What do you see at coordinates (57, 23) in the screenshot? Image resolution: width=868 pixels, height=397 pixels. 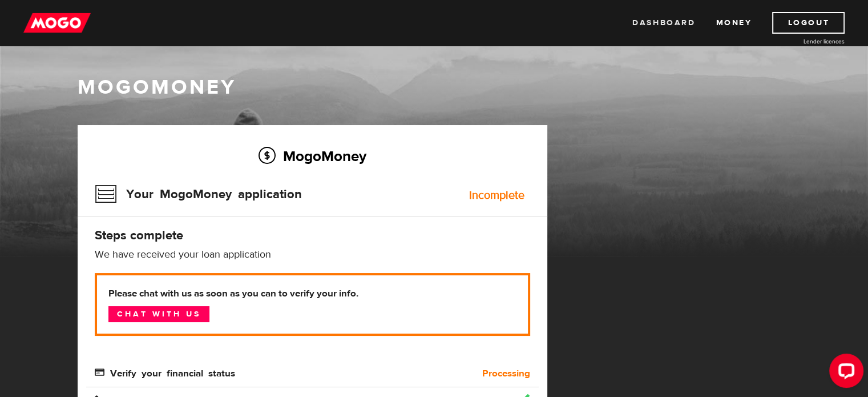 I see `img: mogo_logo-11ee424be714fa7cbb0f0f49df9e16ec.png` at bounding box center [57, 23].